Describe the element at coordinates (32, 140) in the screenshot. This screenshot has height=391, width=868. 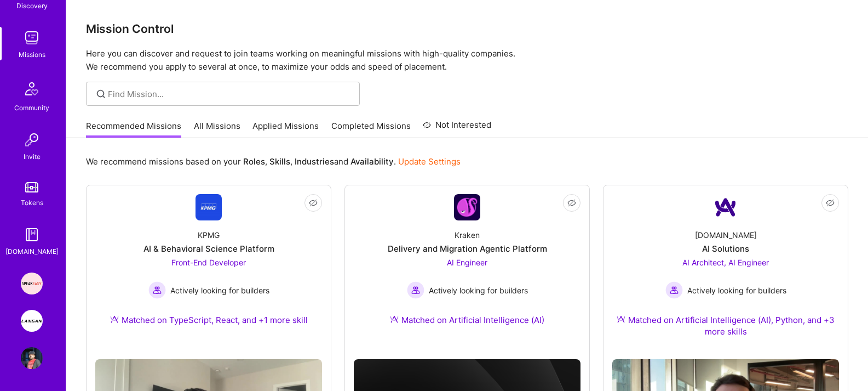
I see `img: Invite` at that location.